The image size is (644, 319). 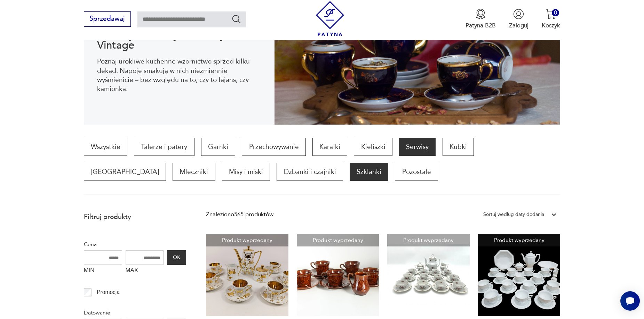 What do you see at coordinates (273, 147) in the screenshot?
I see `p: Przechowywanie` at bounding box center [273, 147].